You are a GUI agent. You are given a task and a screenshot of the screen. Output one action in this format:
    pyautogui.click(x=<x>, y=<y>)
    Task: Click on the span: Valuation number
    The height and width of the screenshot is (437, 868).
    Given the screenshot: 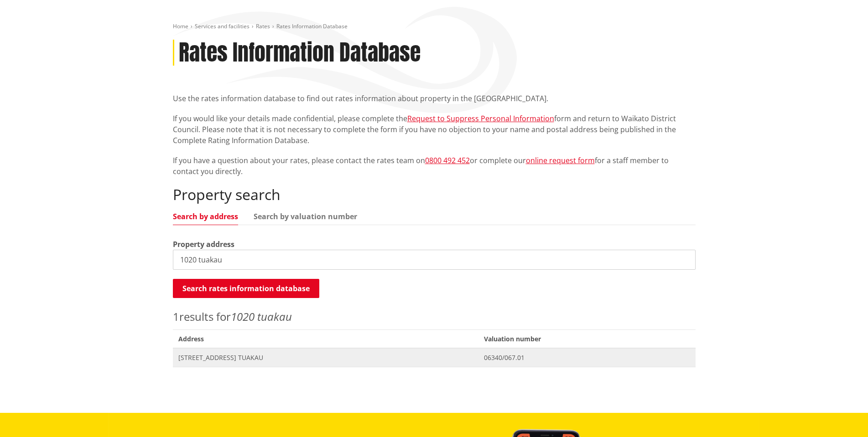 What is the action you would take?
    pyautogui.click(x=587, y=339)
    